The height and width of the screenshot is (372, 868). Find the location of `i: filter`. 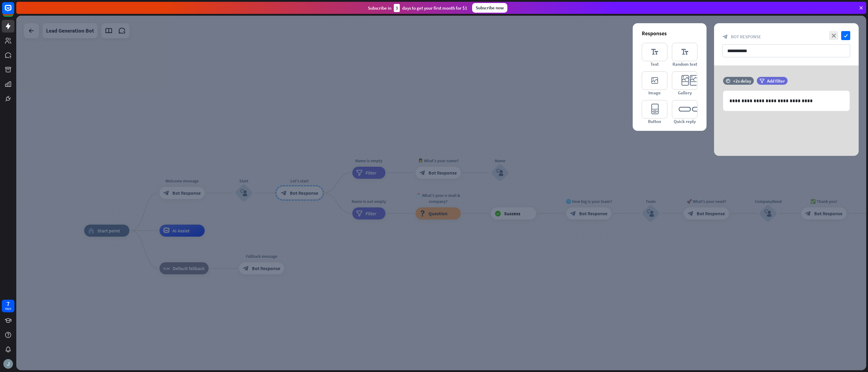

i: filter is located at coordinates (762, 81).